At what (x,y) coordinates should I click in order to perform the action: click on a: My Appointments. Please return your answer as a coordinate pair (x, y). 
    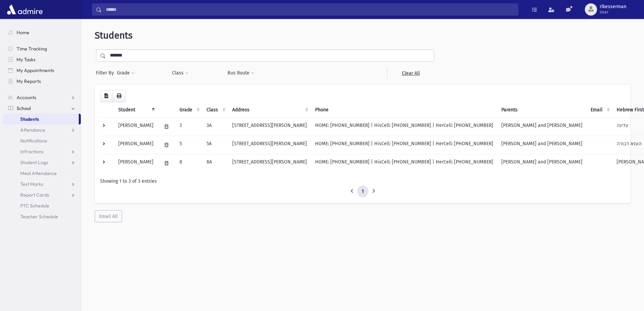
    Looking at the image, I should click on (41, 70).